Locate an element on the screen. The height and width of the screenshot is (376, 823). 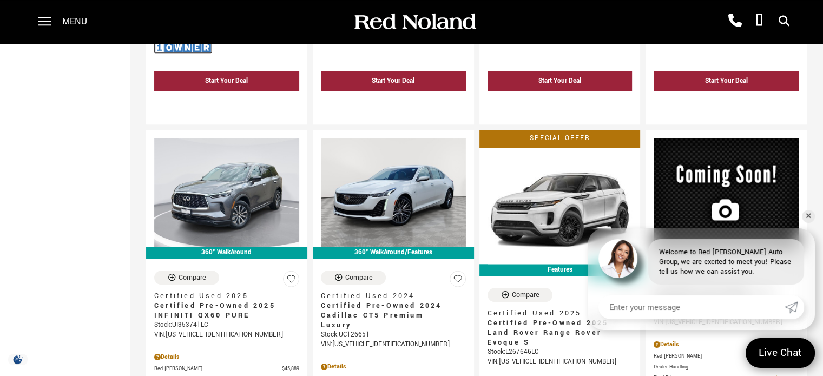
span: Certified Pre-Owned 2025 INFINITI QX60 PURE is located at coordinates (222, 310).